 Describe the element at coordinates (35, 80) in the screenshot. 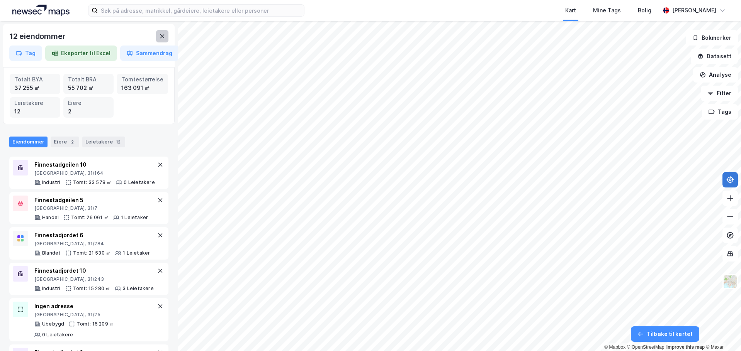

I see `div: Totalt BYA` at that location.